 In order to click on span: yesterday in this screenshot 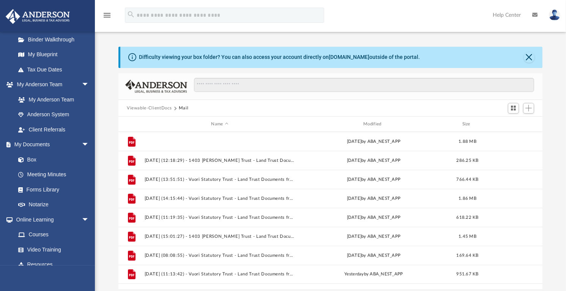, I will do `click(354, 274)`.